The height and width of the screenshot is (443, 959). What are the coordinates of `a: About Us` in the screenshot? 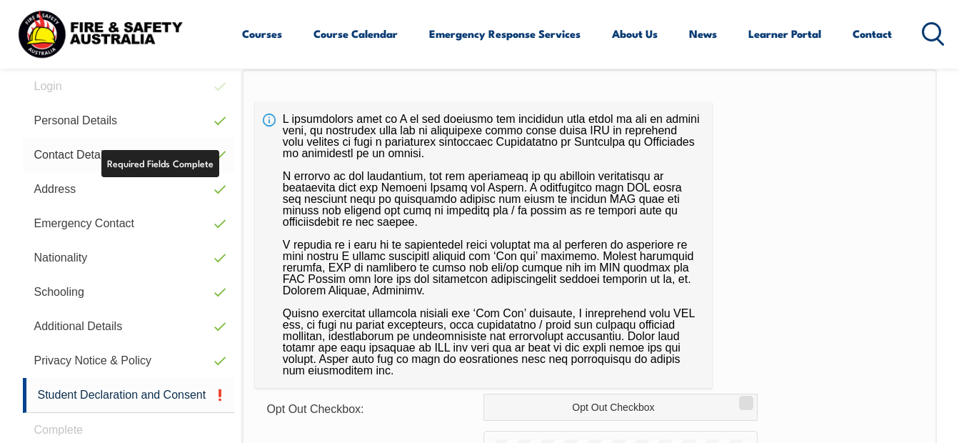 It's located at (635, 34).